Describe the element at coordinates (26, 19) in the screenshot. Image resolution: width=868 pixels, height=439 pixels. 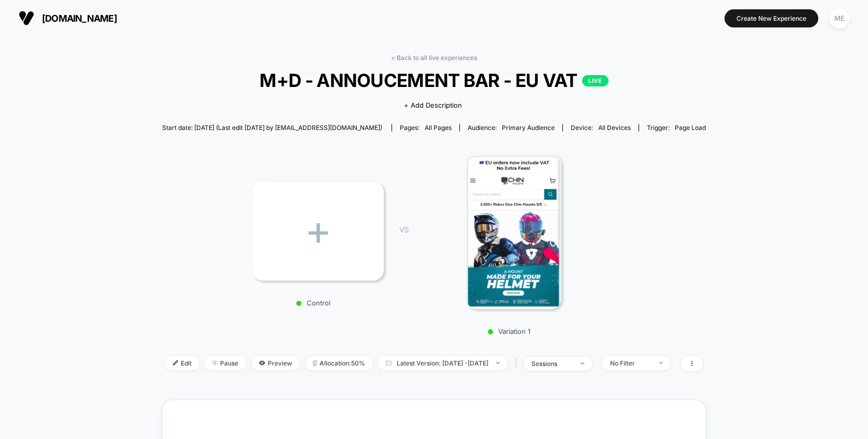
I see `img: Visually logo` at that location.